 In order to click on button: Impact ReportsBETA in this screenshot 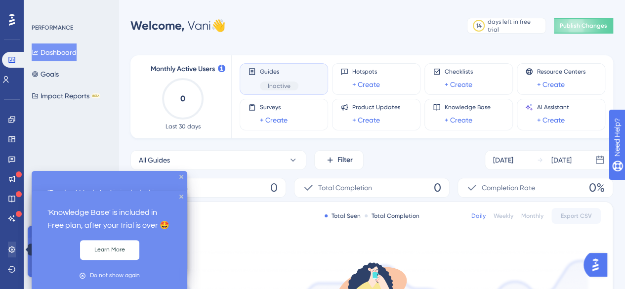, I will do `click(66, 96)`.